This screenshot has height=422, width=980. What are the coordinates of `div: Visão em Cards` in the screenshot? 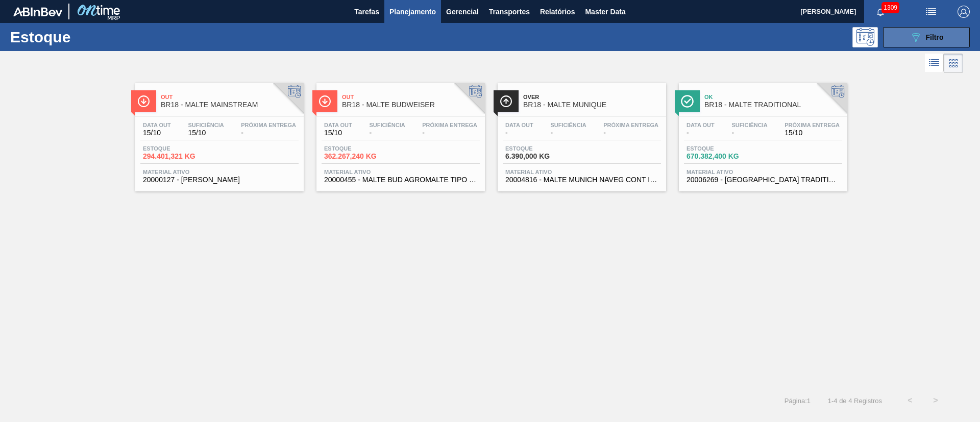 It's located at (954, 63).